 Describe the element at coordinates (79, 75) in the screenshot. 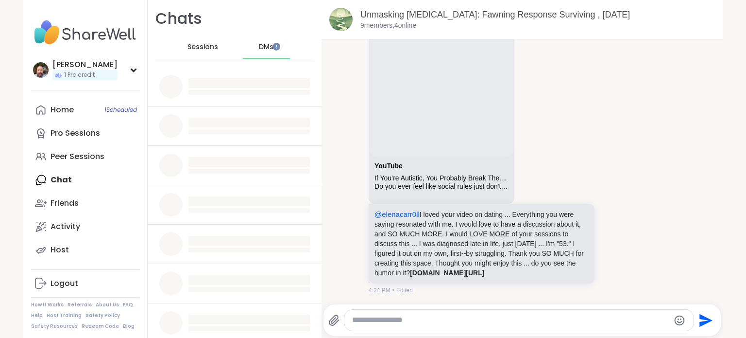

I see `span: 1 Pro credit` at that location.